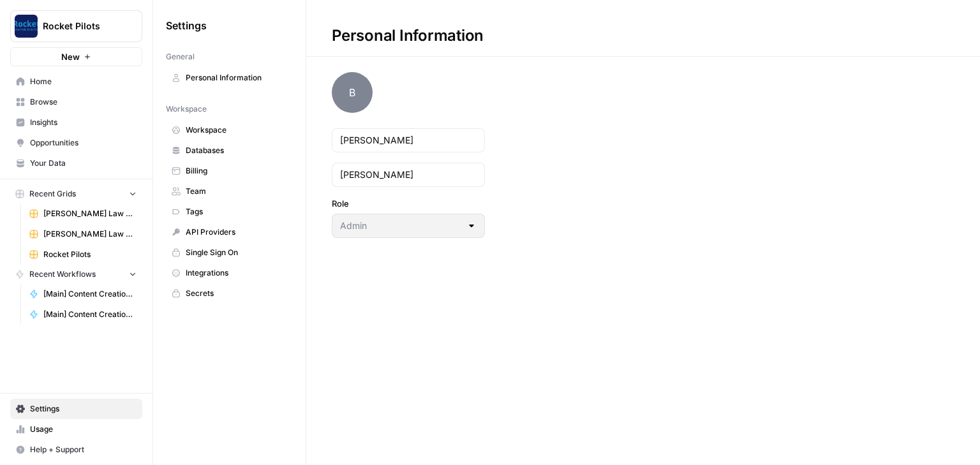  What do you see at coordinates (76, 274) in the screenshot?
I see `button: Recent Workflows` at bounding box center [76, 274].